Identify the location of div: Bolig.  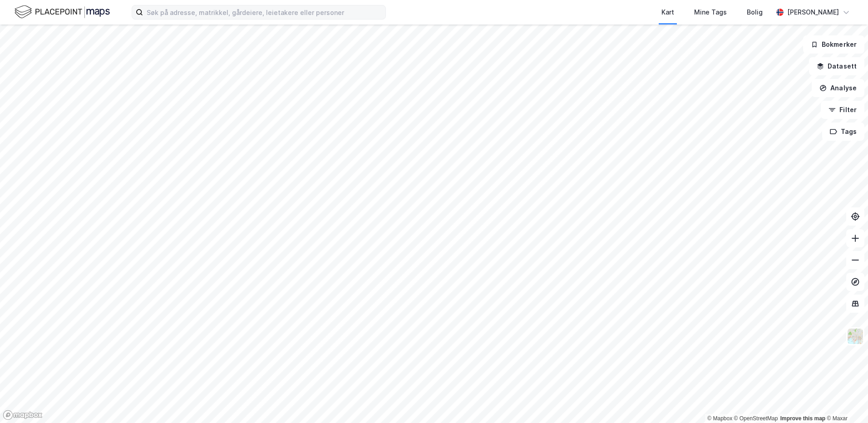
(755, 13).